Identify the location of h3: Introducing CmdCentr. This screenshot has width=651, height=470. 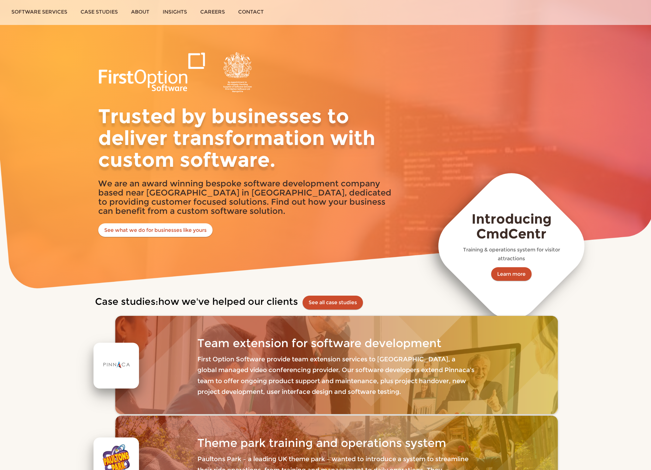
(511, 226).